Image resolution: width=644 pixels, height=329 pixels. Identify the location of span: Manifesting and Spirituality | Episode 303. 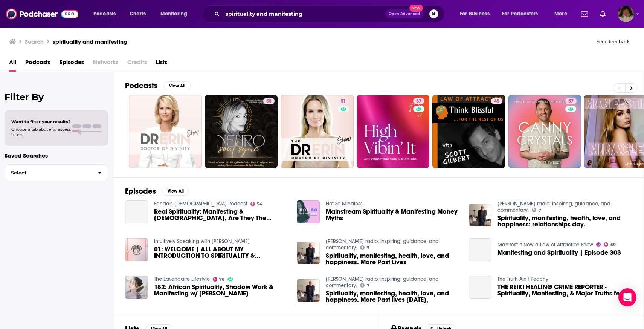
(559, 253).